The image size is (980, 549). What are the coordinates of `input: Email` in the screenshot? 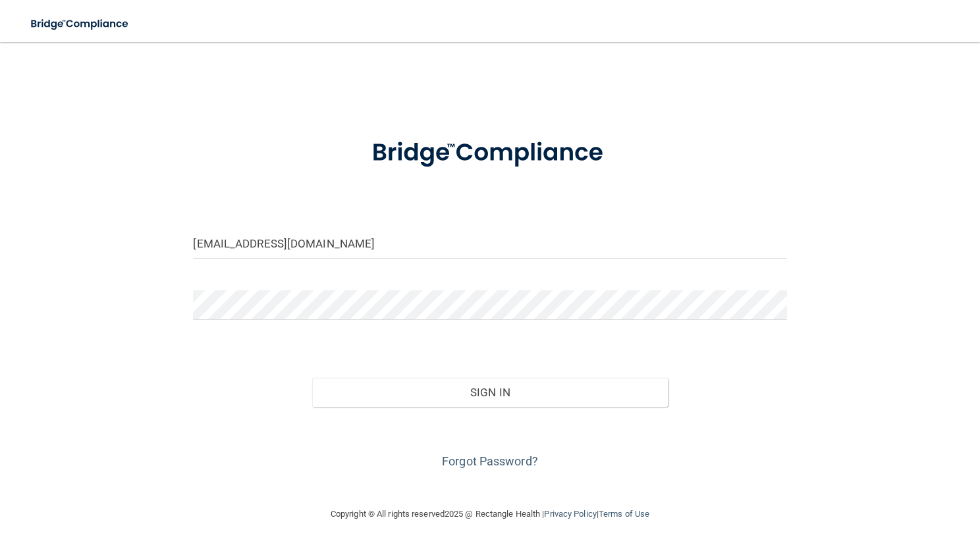 It's located at (490, 244).